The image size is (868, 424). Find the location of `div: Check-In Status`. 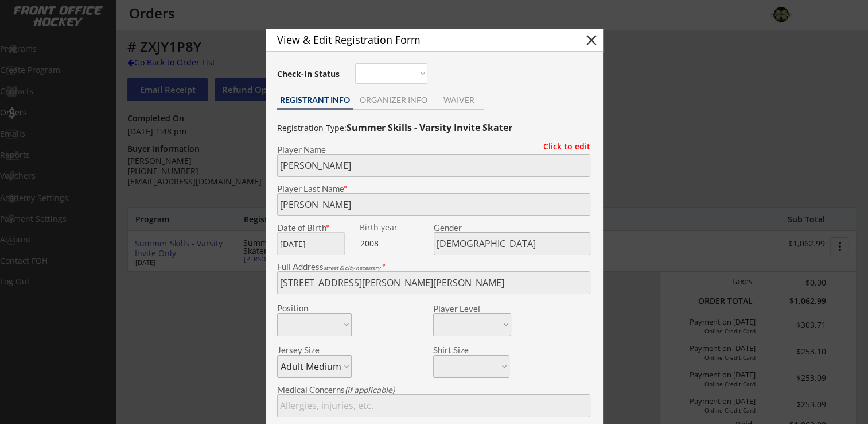

div: Check-In Status is located at coordinates (309, 74).